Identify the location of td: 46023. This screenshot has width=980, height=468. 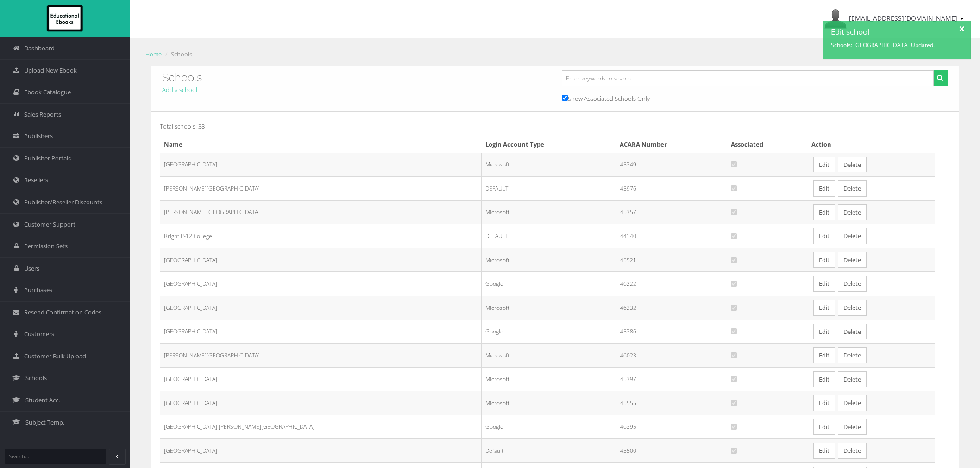
(672, 356).